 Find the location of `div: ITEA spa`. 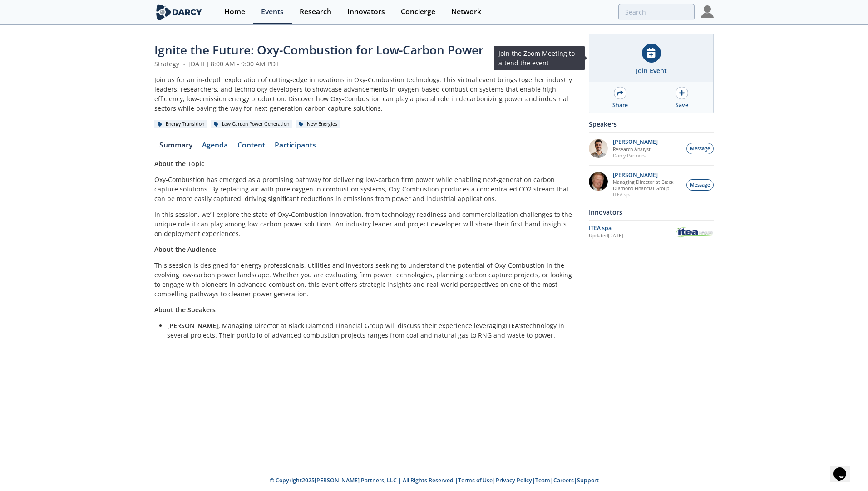

div: ITEA spa is located at coordinates (632, 228).